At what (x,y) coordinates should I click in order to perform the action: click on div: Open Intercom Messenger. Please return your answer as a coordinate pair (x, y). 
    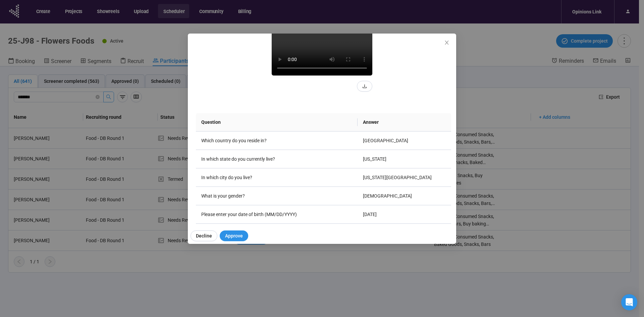
    Looking at the image, I should click on (630, 303).